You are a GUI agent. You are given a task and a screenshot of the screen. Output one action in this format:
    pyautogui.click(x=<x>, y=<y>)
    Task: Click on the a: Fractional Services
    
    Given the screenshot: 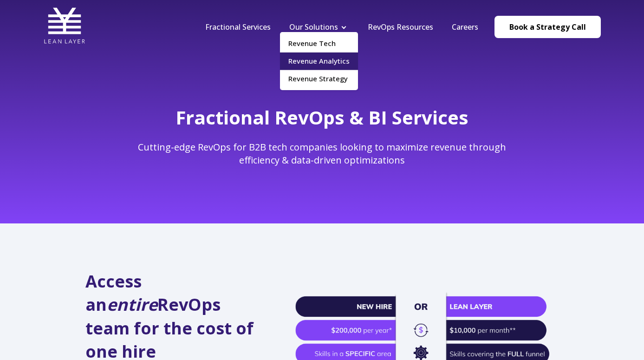 What is the action you would take?
    pyautogui.click(x=238, y=27)
    